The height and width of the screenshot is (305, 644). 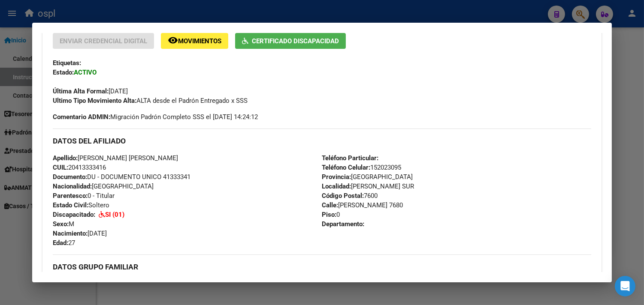 What do you see at coordinates (85, 72) in the screenshot?
I see `strong: ACTIVO` at bounding box center [85, 72].